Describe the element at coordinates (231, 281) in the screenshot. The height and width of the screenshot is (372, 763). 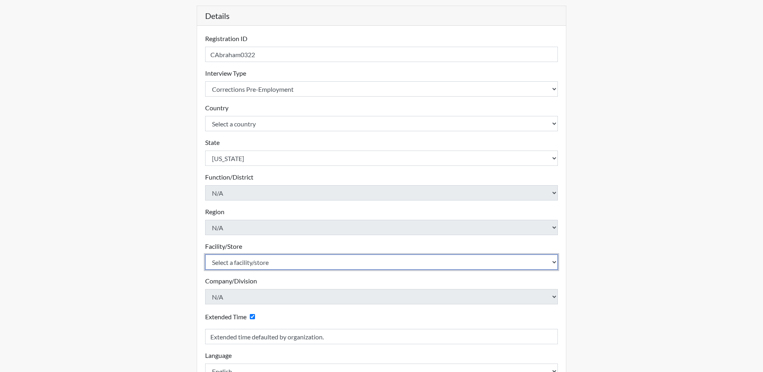
I see `label: Company/Division` at that location.